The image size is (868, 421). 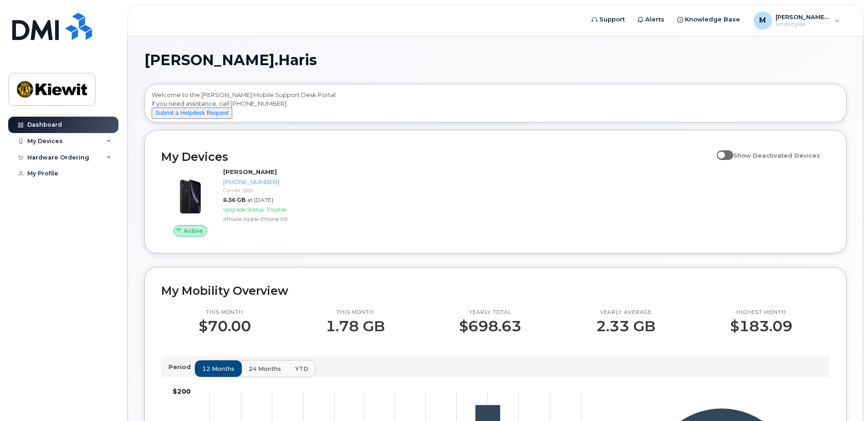 What do you see at coordinates (761, 326) in the screenshot?
I see `p: $183.09` at bounding box center [761, 326].